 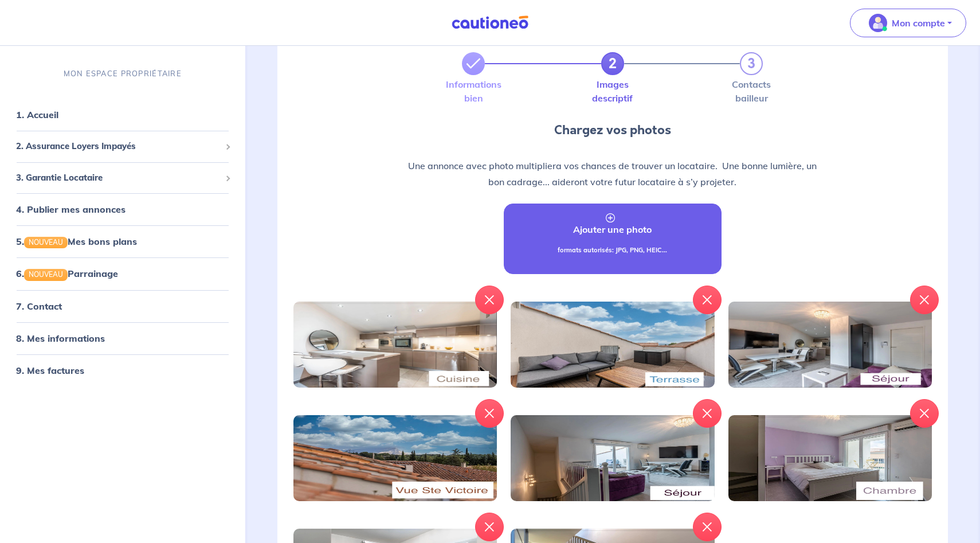 I want to click on div: 1. Accueil, so click(x=123, y=115).